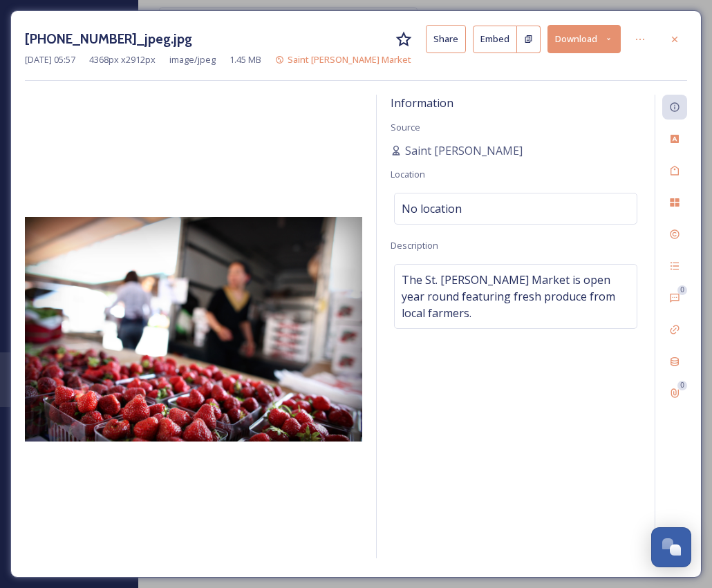  Describe the element at coordinates (193, 329) in the screenshot. I see `img: 5-wl-844ffa14-dd8f-46de-a390-75b8d93e6ead.jpg` at that location.